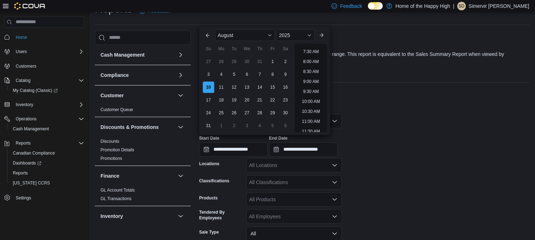 The width and height of the screenshot is (535, 240). I want to click on li: 11:00 AM, so click(311, 122).